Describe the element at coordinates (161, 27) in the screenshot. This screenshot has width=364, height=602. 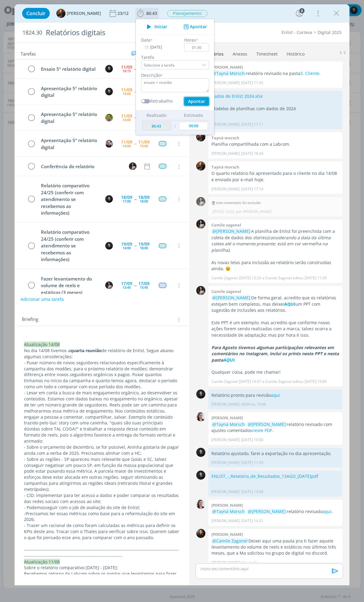
I see `span: Iniciar` at that location.